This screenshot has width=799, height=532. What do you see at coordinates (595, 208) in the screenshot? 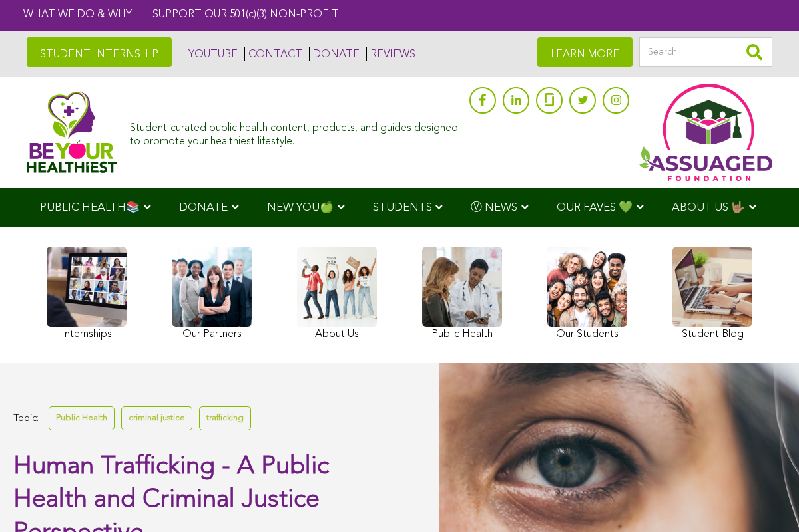
I see `span: OUR FAVES 💚` at bounding box center [595, 208].